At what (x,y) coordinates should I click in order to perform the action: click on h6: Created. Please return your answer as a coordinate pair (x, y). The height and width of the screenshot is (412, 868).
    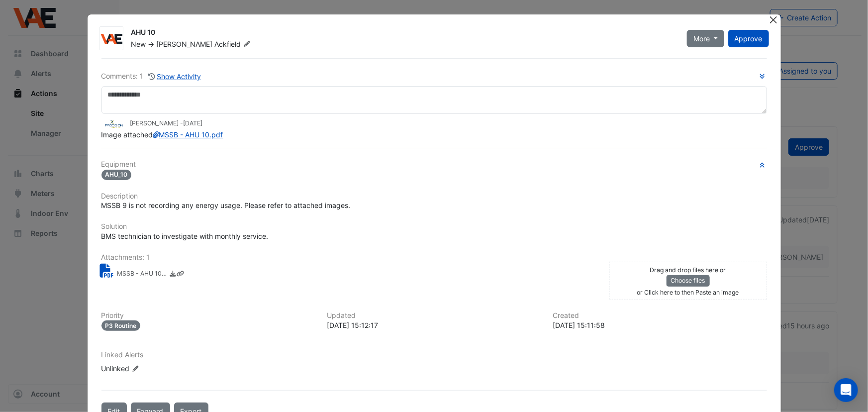
    Looking at the image, I should click on (660, 316).